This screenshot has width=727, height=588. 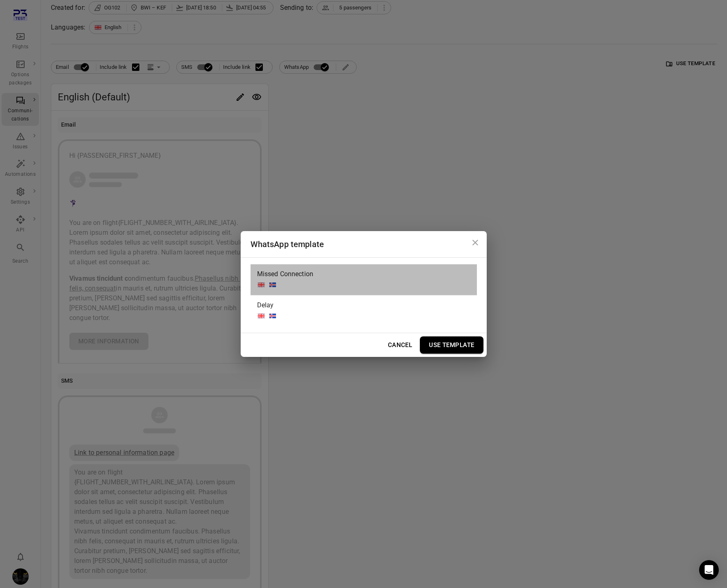 What do you see at coordinates (475, 242) in the screenshot?
I see `button: Close dialog` at bounding box center [475, 242].